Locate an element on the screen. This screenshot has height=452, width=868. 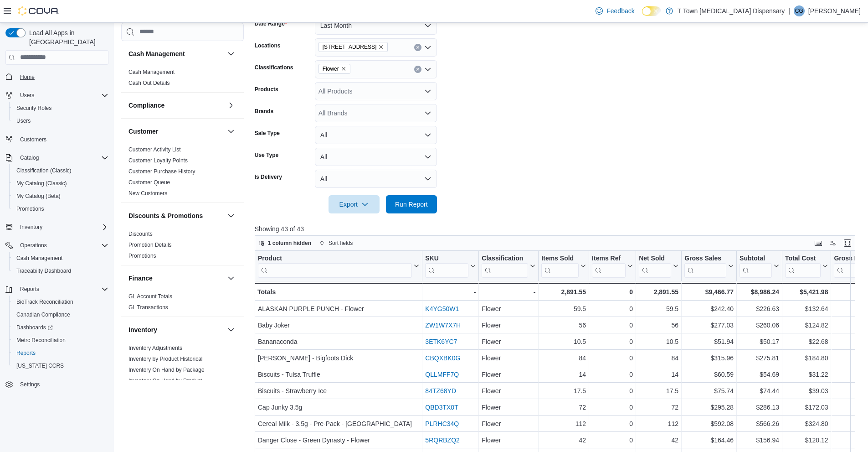
button: Total Cost is located at coordinates (807, 265).